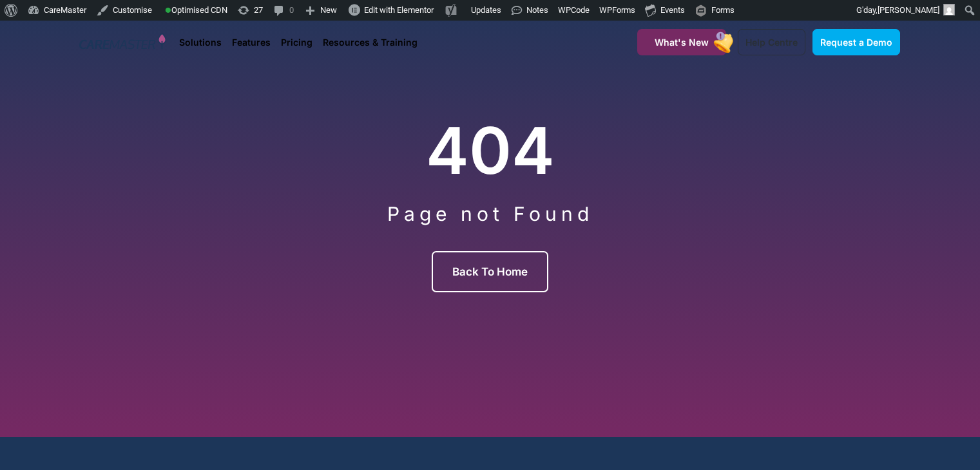 Image resolution: width=980 pixels, height=470 pixels. Describe the element at coordinates (399, 10) in the screenshot. I see `span: Edit with Elementor` at that location.